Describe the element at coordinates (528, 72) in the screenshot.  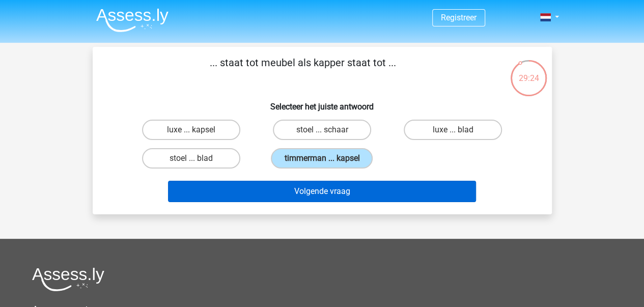
I see `div: 29:24` at that location.